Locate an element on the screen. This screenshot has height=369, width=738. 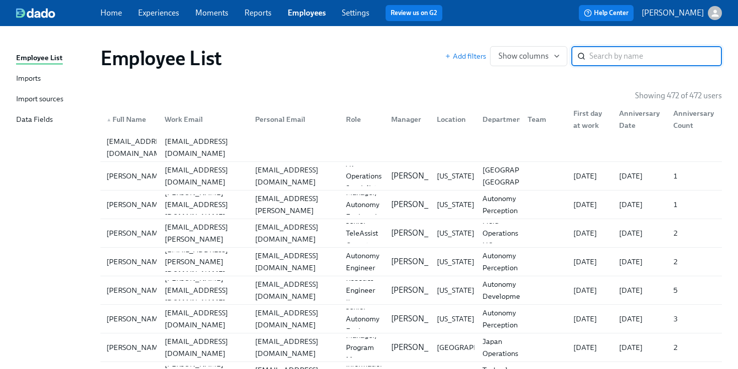
span: Help Center is located at coordinates (606, 13).